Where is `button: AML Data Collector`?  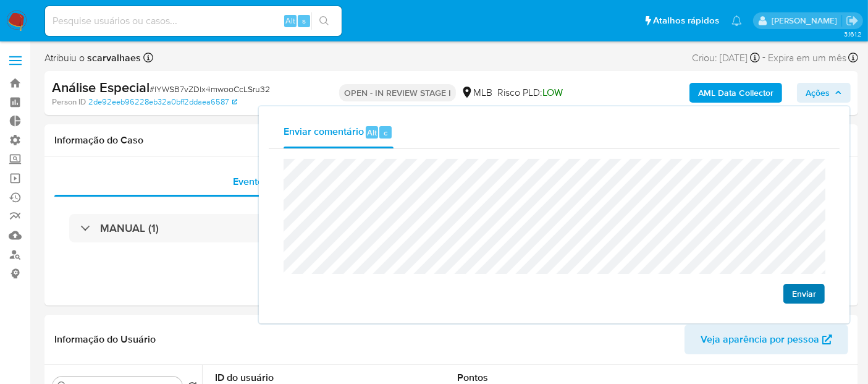
button: AML Data Collector is located at coordinates (735, 93).